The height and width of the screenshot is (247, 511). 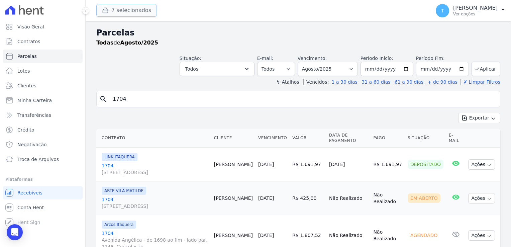 What do you see at coordinates (154, 138) in the screenshot?
I see `th: Contrato` at bounding box center [154, 138].